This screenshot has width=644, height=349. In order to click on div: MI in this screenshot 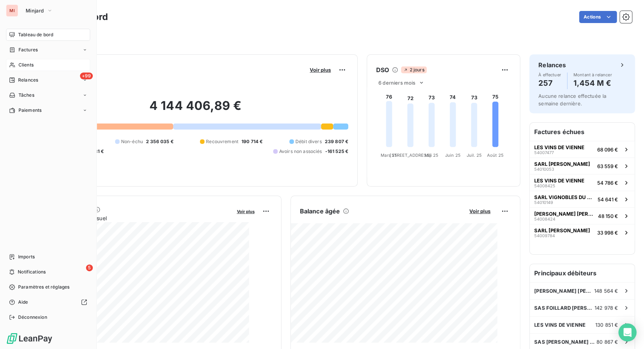, I will do `click(12, 10)`.